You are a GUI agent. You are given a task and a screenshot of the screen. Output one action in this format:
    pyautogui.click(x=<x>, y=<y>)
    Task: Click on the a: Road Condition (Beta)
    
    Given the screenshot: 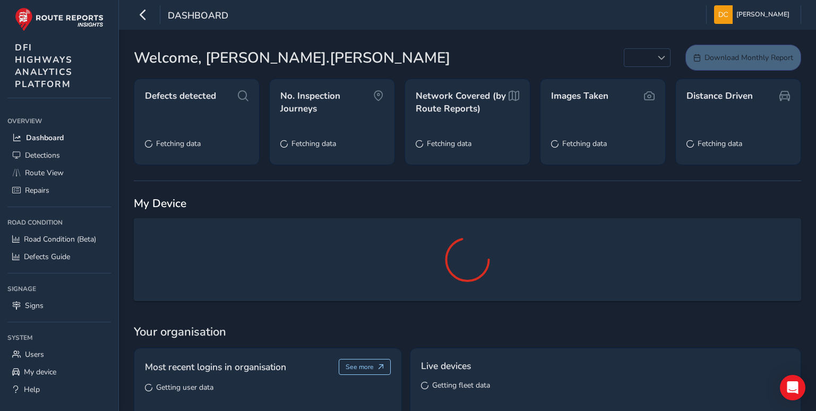 What is the action you would take?
    pyautogui.click(x=59, y=239)
    